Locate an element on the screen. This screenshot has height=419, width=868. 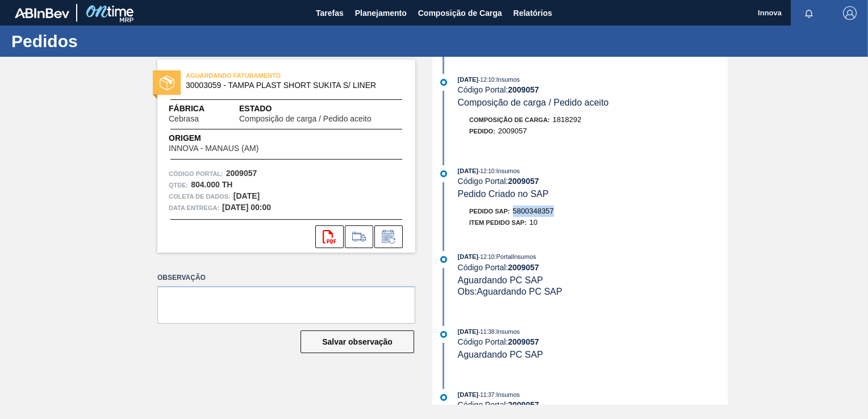
span: Data entrega: is located at coordinates (193, 208).